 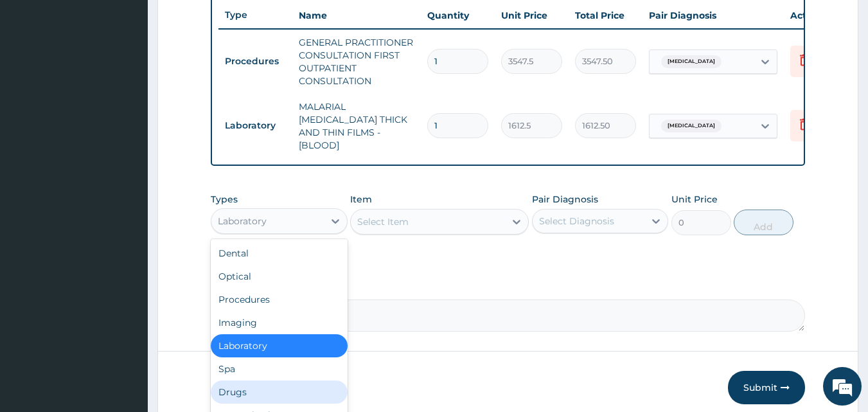 What do you see at coordinates (278, 369) in the screenshot?
I see `div: Spa` at bounding box center [278, 369].